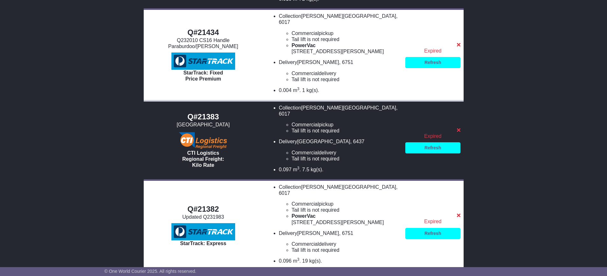 This screenshot has width=607, height=276. What do you see at coordinates (203, 159) in the screenshot?
I see `span: CTI Logistics Regional Freight: Kilo Rate` at bounding box center [203, 159].